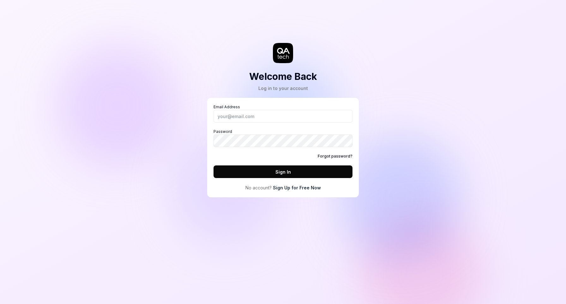  What do you see at coordinates (283, 88) in the screenshot?
I see `div: Log in to your account` at bounding box center [283, 88].